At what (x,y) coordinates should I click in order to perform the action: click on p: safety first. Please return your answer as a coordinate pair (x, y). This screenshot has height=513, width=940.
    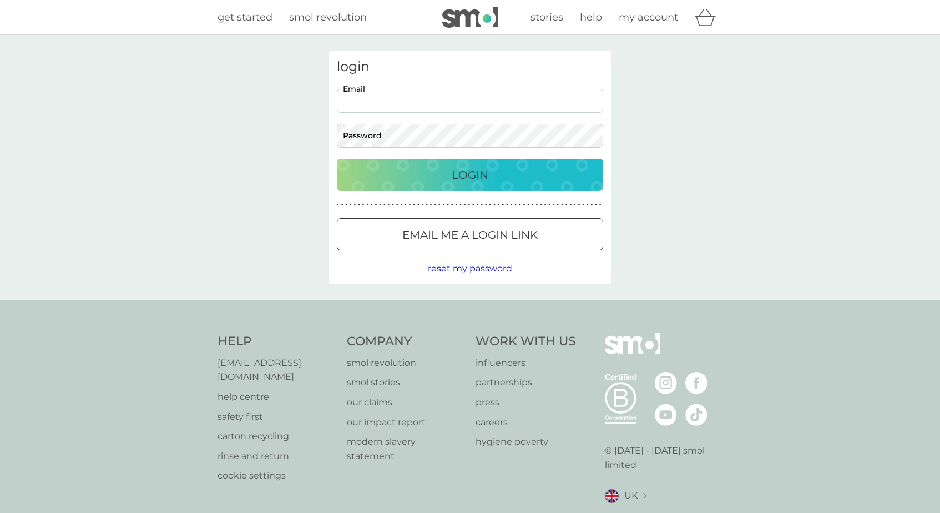
    Looking at the image, I should click on (276, 417).